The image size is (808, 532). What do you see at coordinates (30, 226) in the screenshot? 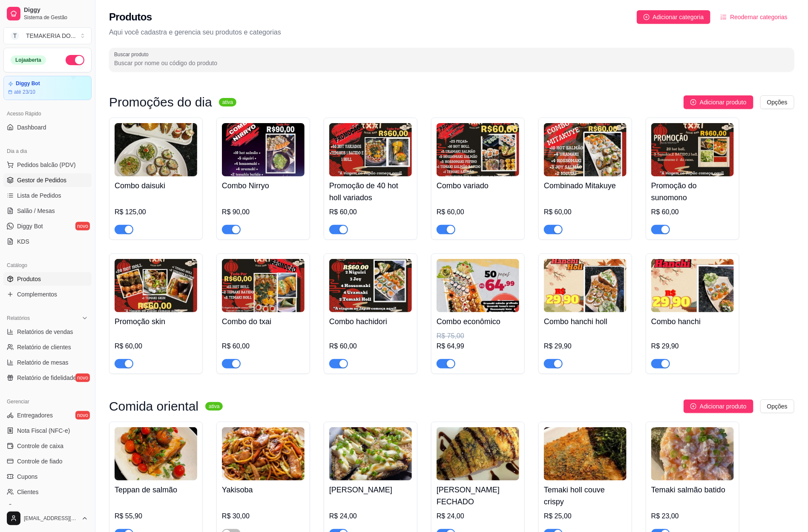
I see `span: Diggy Bot` at bounding box center [30, 226].